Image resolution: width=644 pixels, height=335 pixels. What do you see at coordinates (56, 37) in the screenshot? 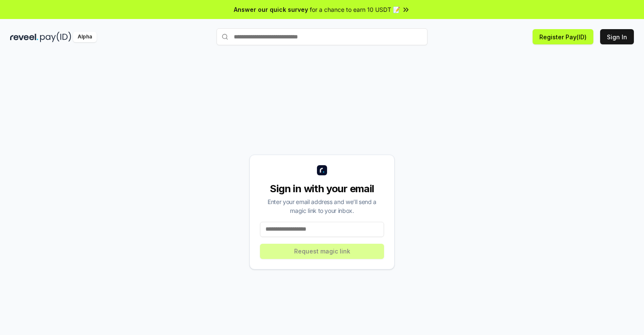
I see `img: pay_id` at bounding box center [56, 37].